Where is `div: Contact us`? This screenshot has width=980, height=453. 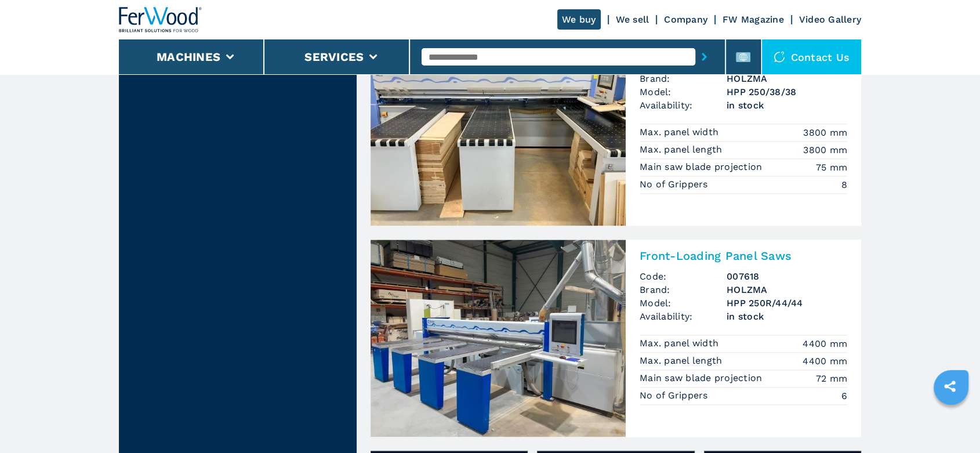 div: Contact us is located at coordinates (812, 57).